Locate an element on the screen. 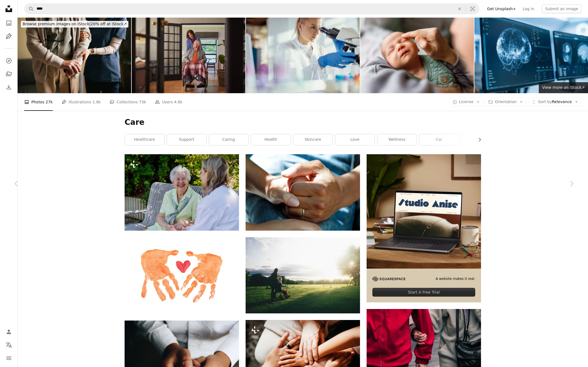  img: woman standing next to woman riding wheelchair is located at coordinates (303, 275).